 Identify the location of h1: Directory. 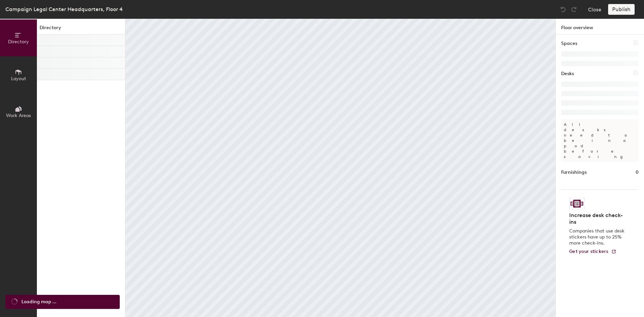
(81, 29).